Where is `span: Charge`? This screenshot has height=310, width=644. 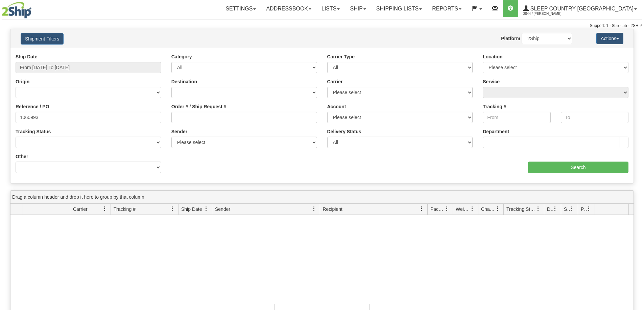 span: Charge is located at coordinates (488, 209).